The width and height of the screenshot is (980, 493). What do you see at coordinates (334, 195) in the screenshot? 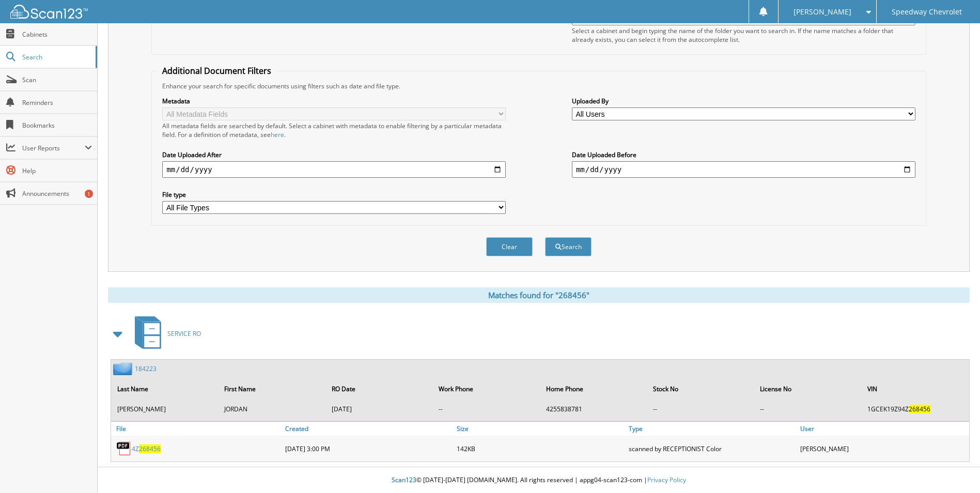
I see `label: File type` at bounding box center [334, 195].